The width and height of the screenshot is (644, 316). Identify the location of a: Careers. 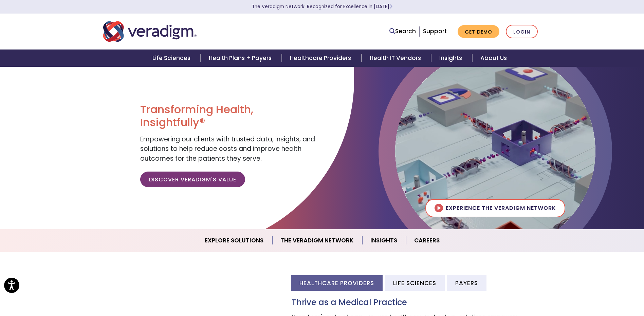
(426, 240).